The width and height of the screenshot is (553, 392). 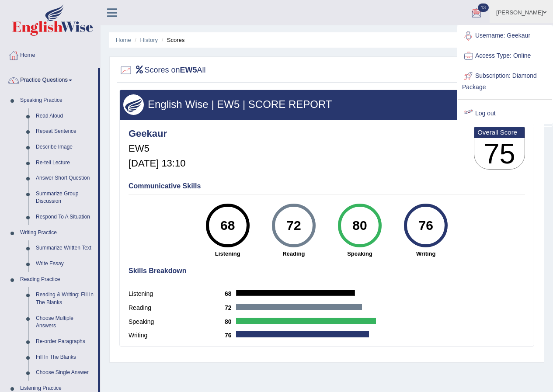 I want to click on a: Choose Single Answer, so click(x=65, y=373).